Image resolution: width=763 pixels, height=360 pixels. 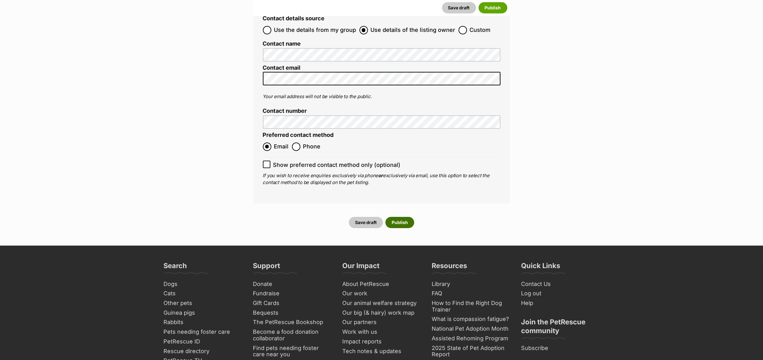 What do you see at coordinates (292, 313) in the screenshot?
I see `a: Bequests` at bounding box center [292, 313].